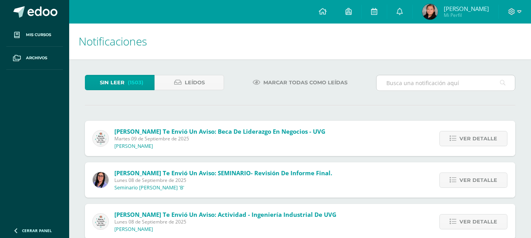 The image size is (531, 238). I want to click on span: (1503), so click(135, 82).